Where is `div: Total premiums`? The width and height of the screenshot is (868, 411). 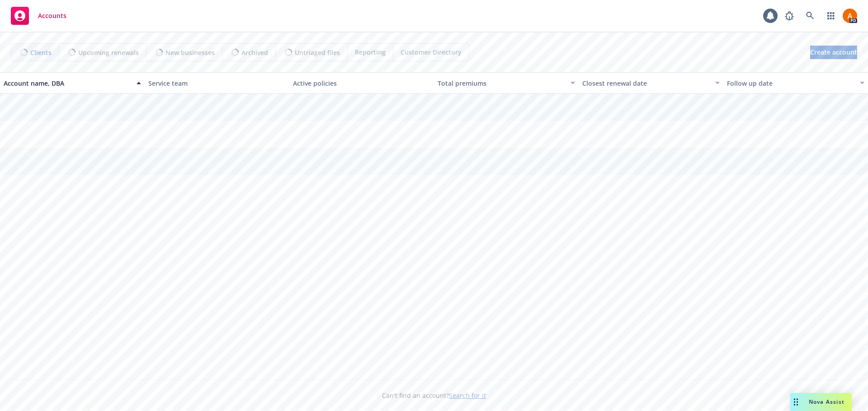 div: Total premiums is located at coordinates (501, 83).